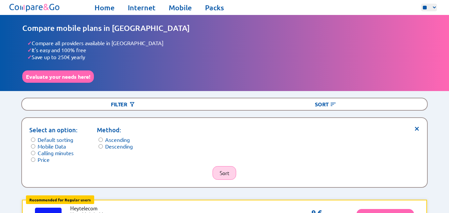 This screenshot has width=449, height=213. What do you see at coordinates (227, 50) in the screenshot?
I see `li: It's easy and 100% free` at bounding box center [227, 50].